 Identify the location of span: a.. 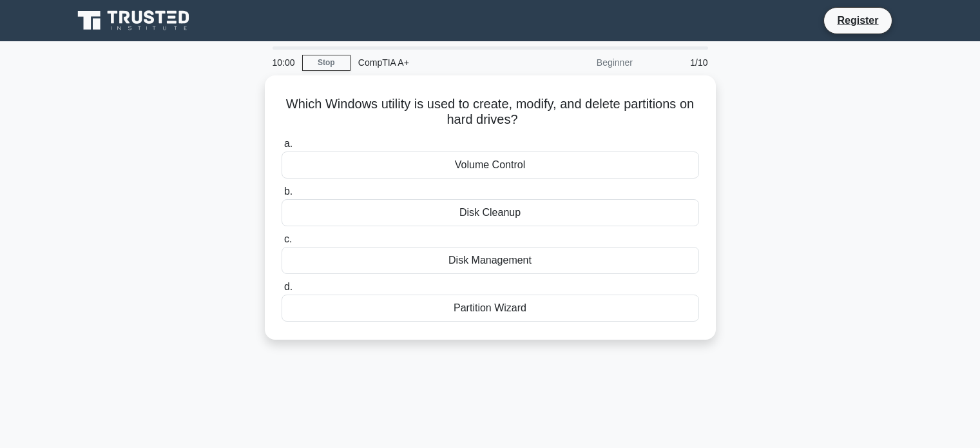
(288, 143).